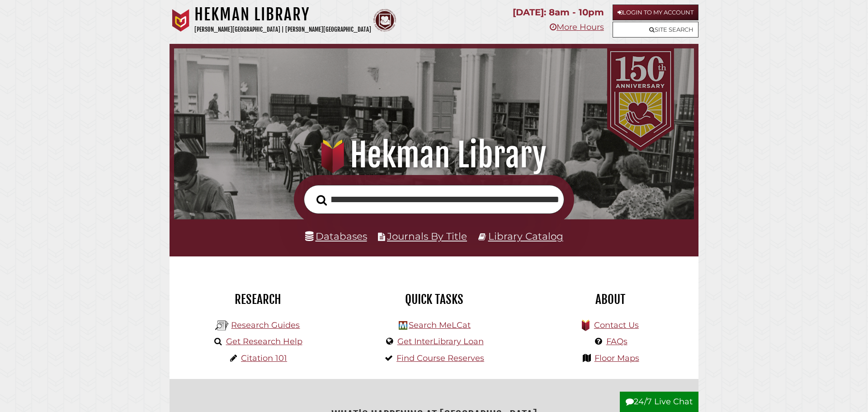  What do you see at coordinates (336, 236) in the screenshot?
I see `a: Databases` at bounding box center [336, 236].